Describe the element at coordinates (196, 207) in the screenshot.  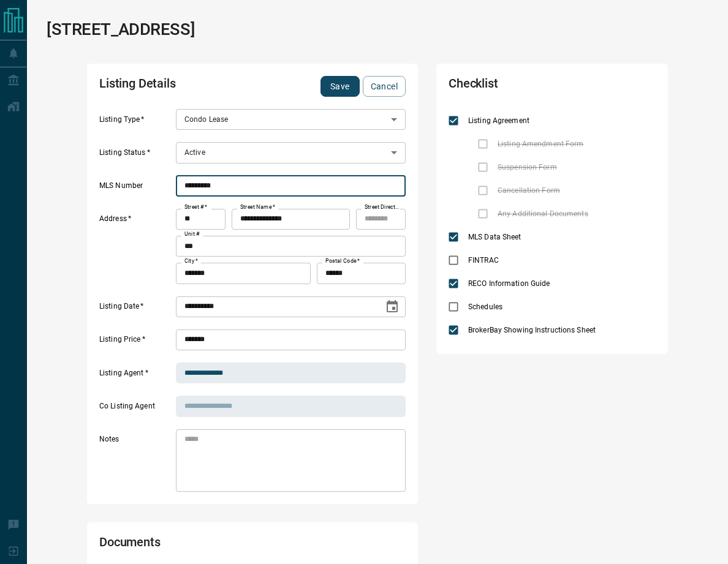
I see `label: Street #` at that location.